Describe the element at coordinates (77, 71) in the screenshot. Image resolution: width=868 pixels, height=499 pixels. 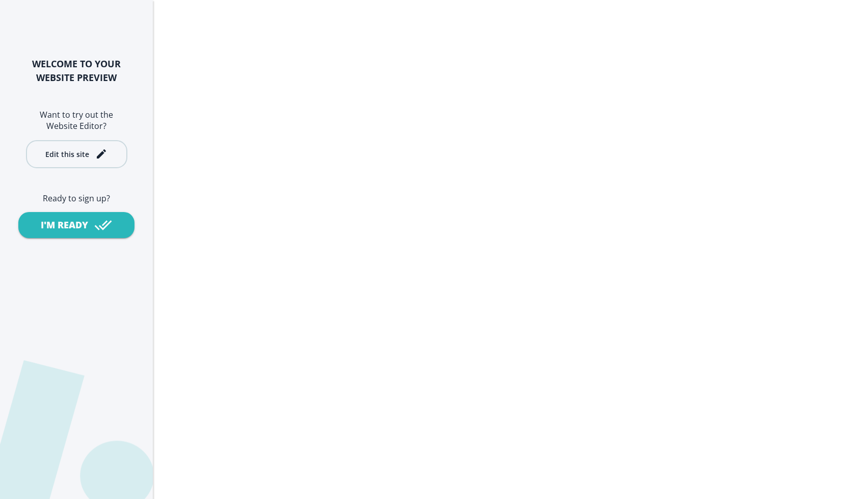
I see `h2: WELCOME TO YOUR WEBSITE PREVIEW` at that location.